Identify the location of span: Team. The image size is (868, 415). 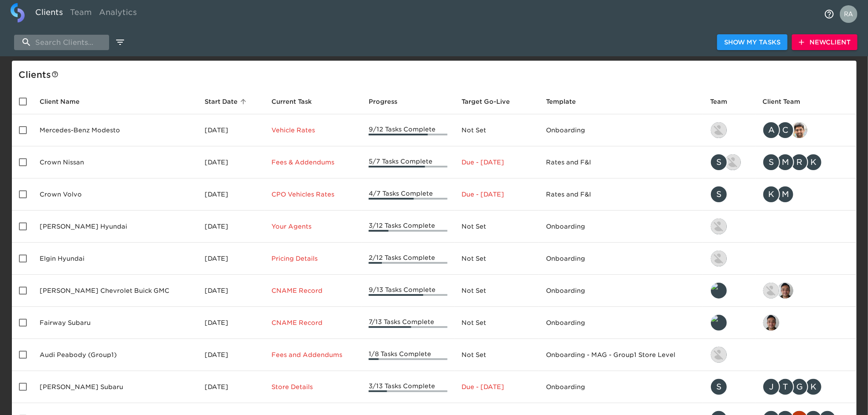
(724, 102).